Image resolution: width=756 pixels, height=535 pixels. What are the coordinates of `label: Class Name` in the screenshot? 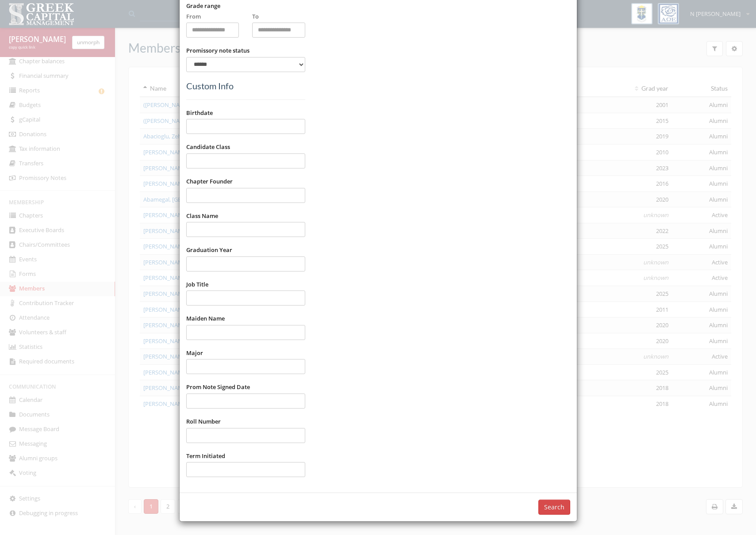 It's located at (203, 215).